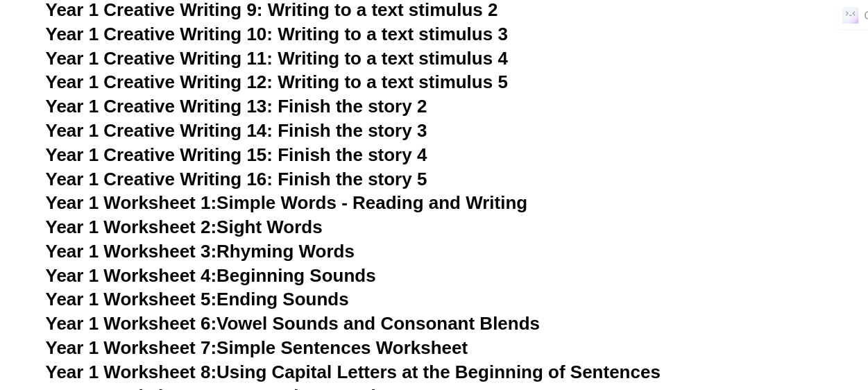  Describe the element at coordinates (131, 347) in the screenshot. I see `span: Year 1 Worksheet 7:` at that location.